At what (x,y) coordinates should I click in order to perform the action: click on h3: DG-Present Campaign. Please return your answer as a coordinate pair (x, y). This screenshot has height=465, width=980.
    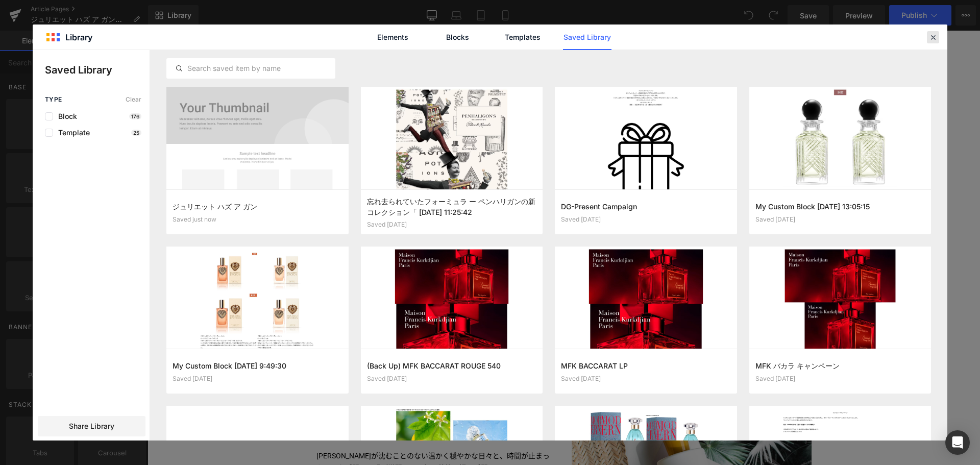
    Looking at the image, I should click on (646, 207).